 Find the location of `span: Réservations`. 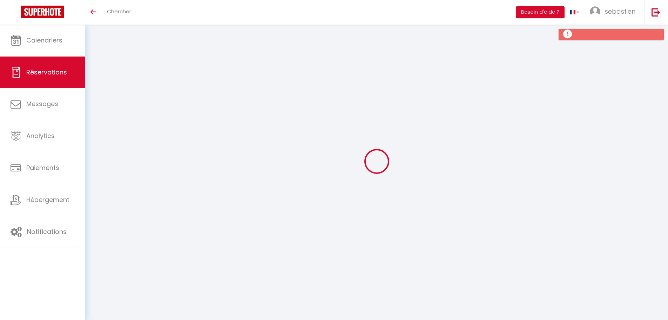

span: Réservations is located at coordinates (47, 72).